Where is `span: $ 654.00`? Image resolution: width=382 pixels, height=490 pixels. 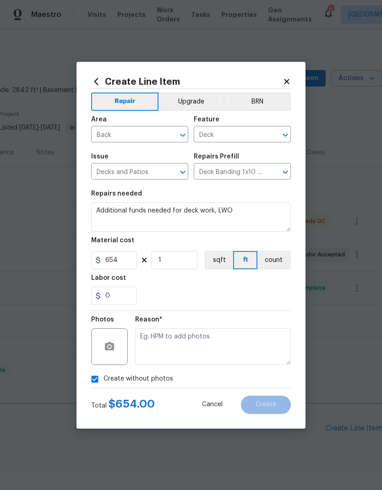
span: $ 654.00 is located at coordinates (131, 404).